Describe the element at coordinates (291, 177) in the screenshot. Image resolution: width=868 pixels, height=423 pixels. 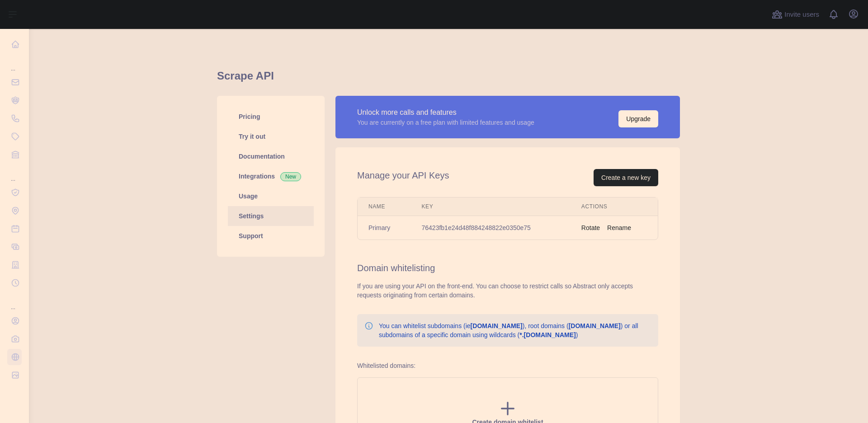
I see `span: New` at that location.